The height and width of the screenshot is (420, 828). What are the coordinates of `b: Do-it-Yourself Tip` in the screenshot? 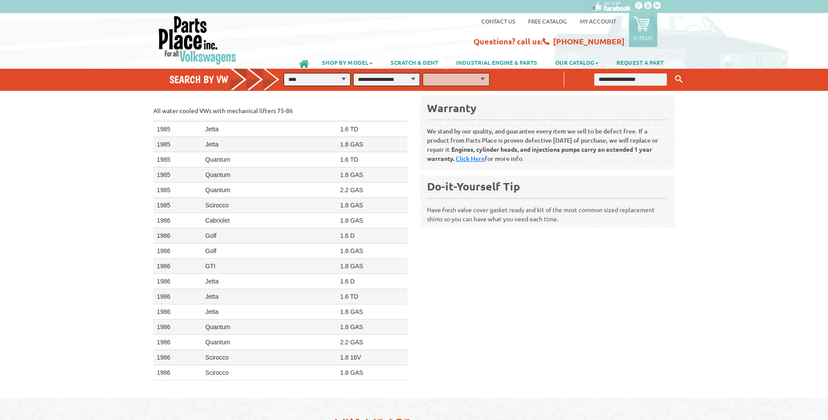 It's located at (473, 186).